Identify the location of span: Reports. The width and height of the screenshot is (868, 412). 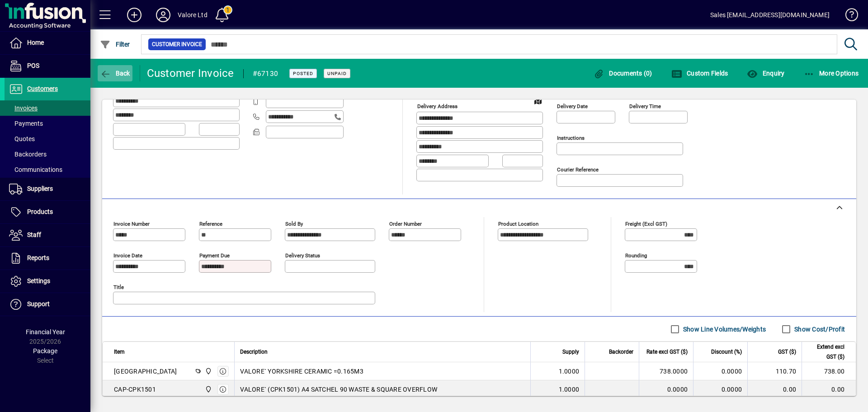
(38, 258).